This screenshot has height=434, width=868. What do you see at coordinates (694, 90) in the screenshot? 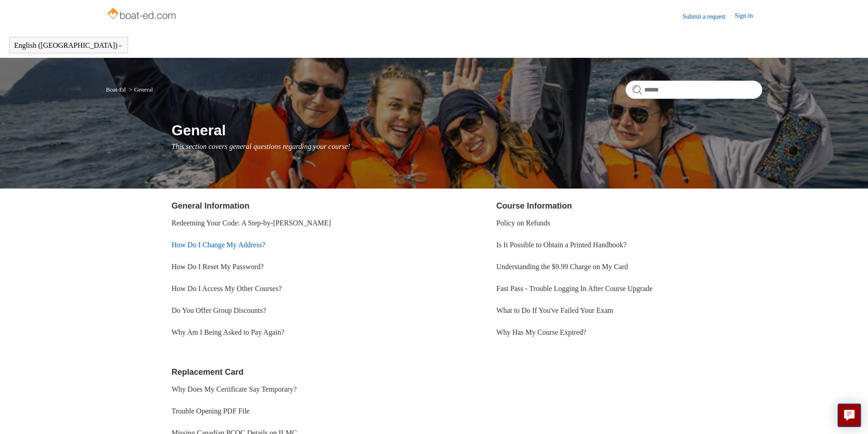
I see `input: Search` at bounding box center [694, 90].